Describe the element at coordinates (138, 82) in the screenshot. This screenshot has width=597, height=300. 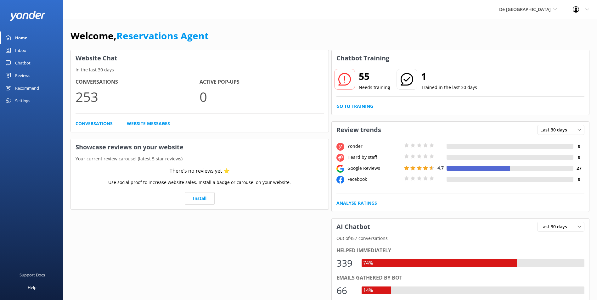
I see `h4: Conversations` at that location.